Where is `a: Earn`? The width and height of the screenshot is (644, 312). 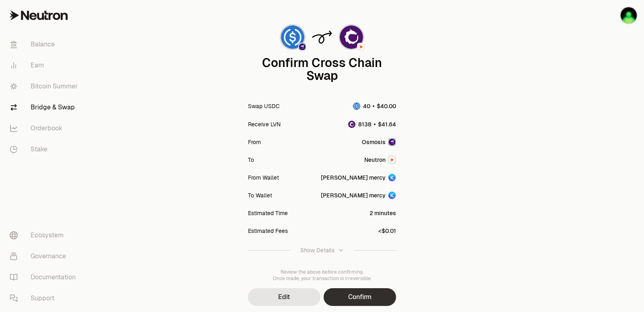 a: Earn is located at coordinates (45, 65).